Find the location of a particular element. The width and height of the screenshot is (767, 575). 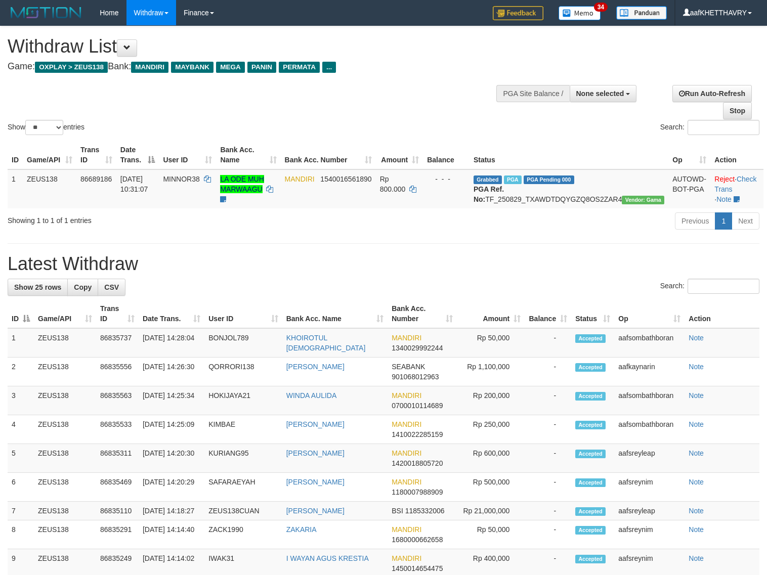

a: Run Auto-Refresh is located at coordinates (712, 94).